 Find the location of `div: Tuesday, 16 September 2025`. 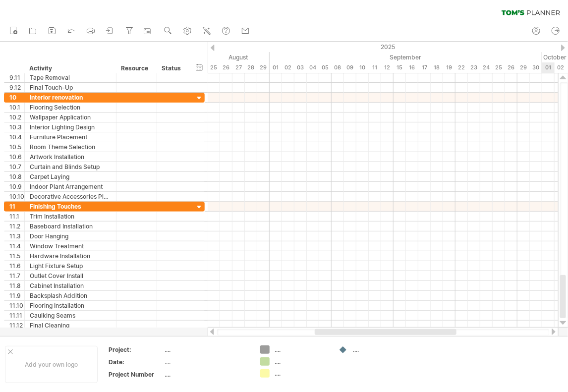

div: Tuesday, 16 September 2025 is located at coordinates (412, 67).